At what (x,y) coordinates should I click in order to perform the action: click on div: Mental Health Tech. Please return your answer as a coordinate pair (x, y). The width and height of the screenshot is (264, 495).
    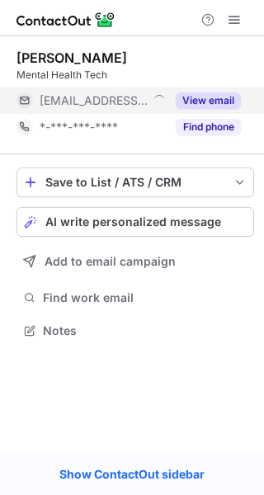
    Looking at the image, I should click on (135, 75).